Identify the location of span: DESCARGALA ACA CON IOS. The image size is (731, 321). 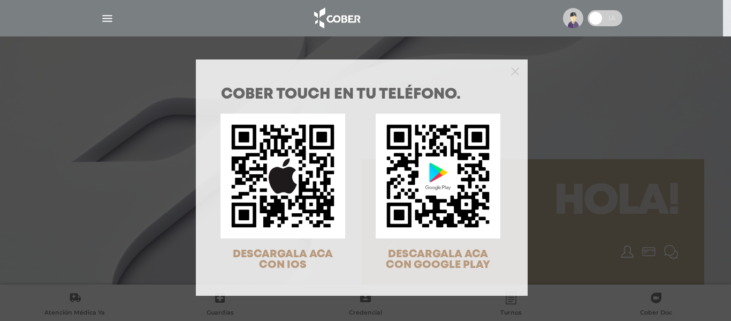
(283, 259).